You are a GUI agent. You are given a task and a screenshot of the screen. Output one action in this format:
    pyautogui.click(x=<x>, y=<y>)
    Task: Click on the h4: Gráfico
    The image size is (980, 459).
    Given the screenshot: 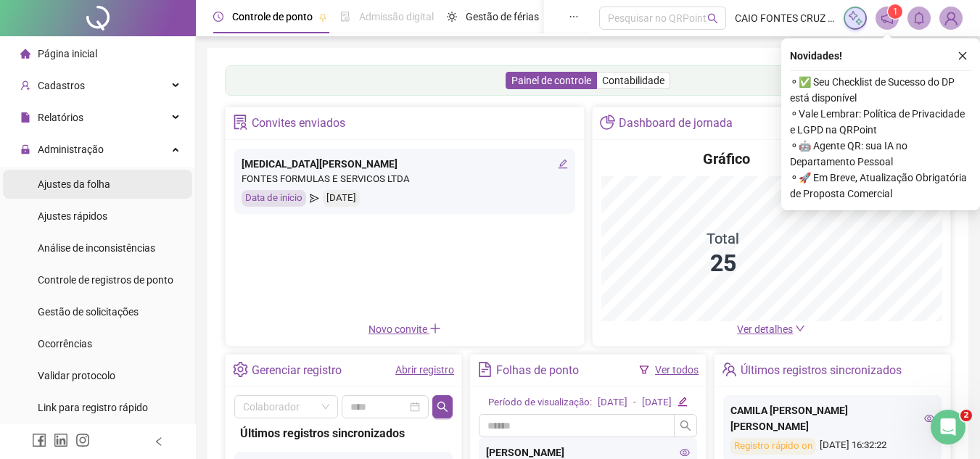 What is the action you would take?
    pyautogui.click(x=726, y=159)
    